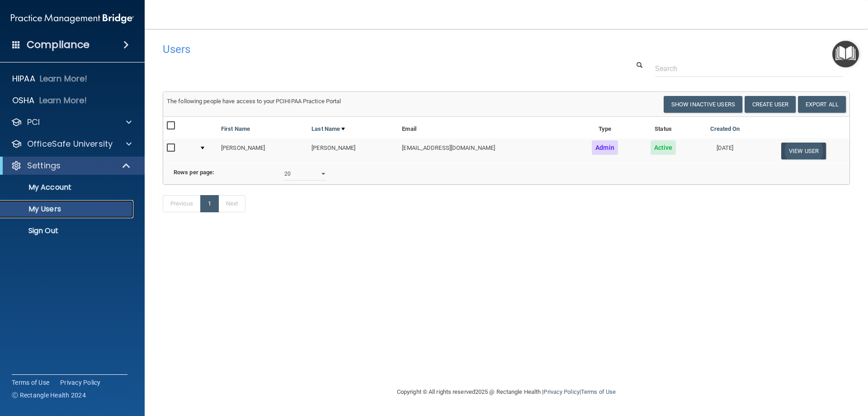 The width and height of the screenshot is (868, 416). Describe the element at coordinates (803, 150) in the screenshot. I see `button: View User` at that location.